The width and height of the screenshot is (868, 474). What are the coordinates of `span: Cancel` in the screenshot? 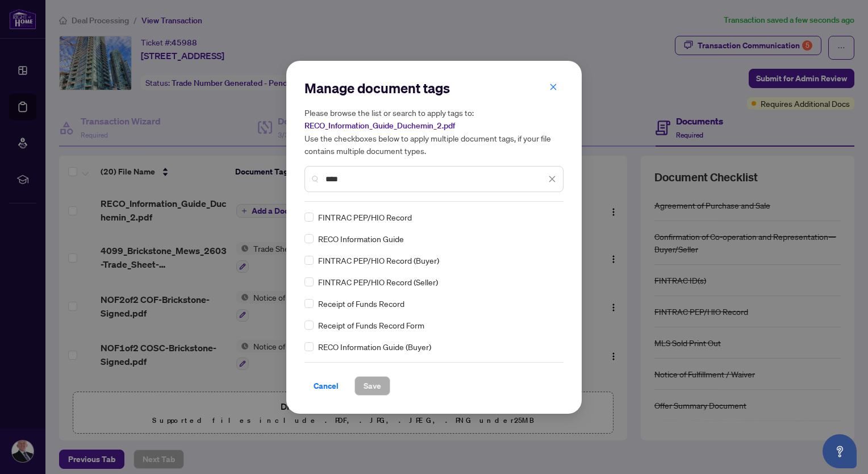 It's located at (326, 386).